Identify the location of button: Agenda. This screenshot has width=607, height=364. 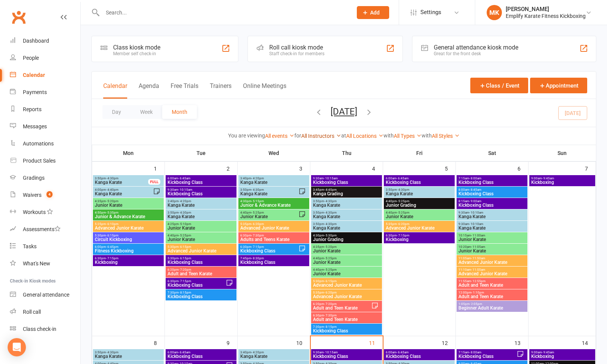
(149, 90).